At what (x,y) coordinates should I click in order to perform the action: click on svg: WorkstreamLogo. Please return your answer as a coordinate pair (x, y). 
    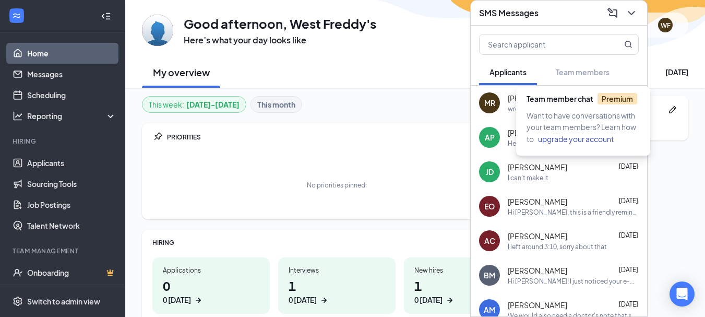
    Looking at the image, I should click on (17, 16).